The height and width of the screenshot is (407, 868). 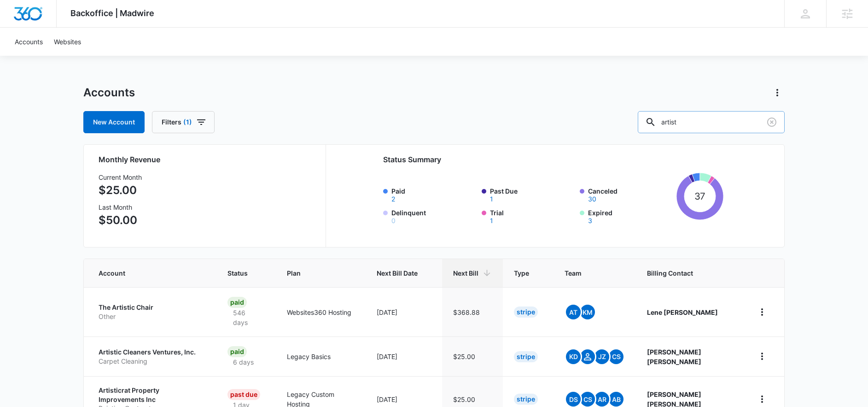 I want to click on p: $50.00, so click(x=120, y=221).